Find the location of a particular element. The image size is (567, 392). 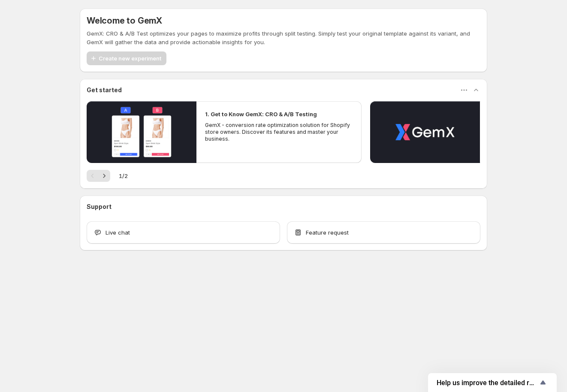

span: Help us improve the detailed report for A/B campaigns is located at coordinates (487, 382).